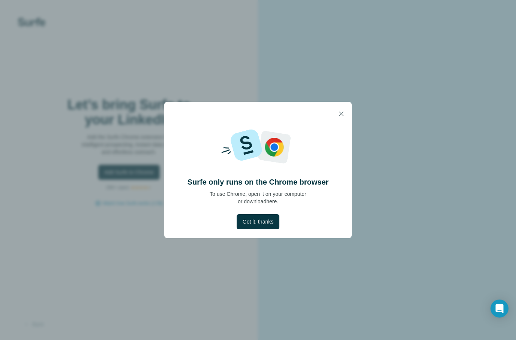  I want to click on p: To use Chrome, open it on your computer or download ., so click(258, 198).